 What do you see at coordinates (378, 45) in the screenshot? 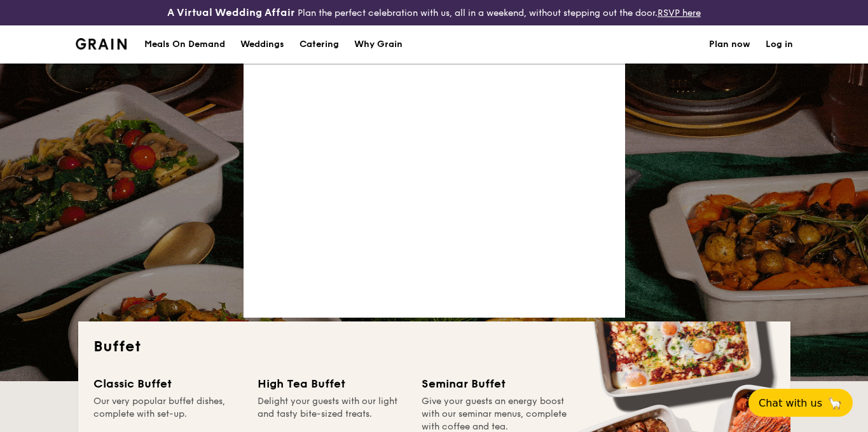
I see `div: Why Grain` at bounding box center [378, 45].